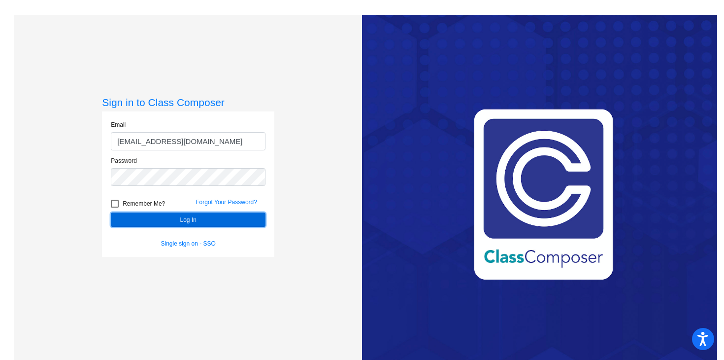 The image size is (724, 360). What do you see at coordinates (118, 125) in the screenshot?
I see `label: Email` at bounding box center [118, 125].